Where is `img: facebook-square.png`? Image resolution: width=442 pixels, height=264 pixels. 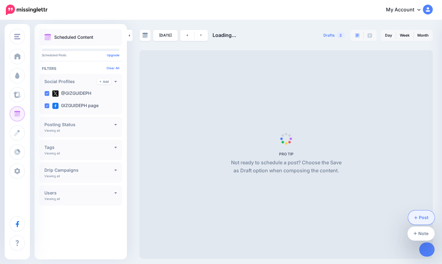 img: facebook-square.png is located at coordinates (55, 106).